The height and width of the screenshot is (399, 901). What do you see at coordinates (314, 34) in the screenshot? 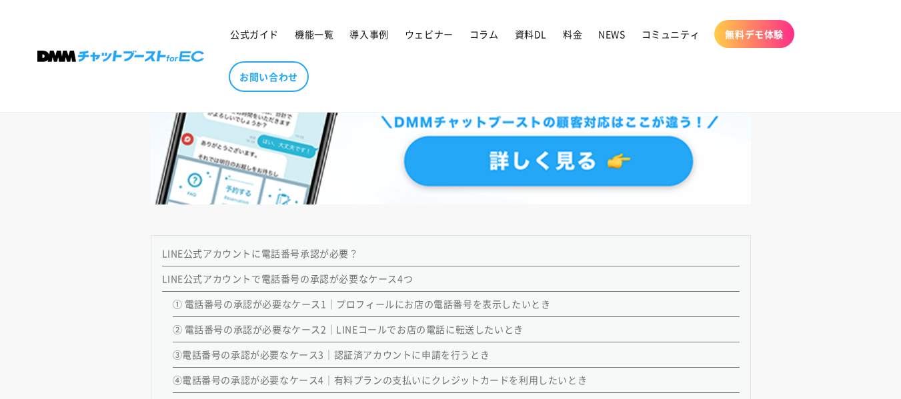
I see `span: 機能一覧` at bounding box center [314, 34].